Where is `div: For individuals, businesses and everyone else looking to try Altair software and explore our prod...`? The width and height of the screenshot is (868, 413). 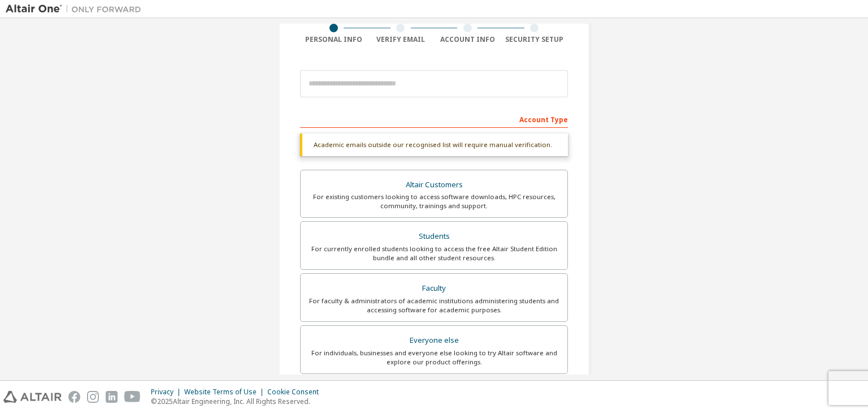 div: For individuals, businesses and everyone else looking to try Altair software and explore our prod... is located at coordinates (434, 357).